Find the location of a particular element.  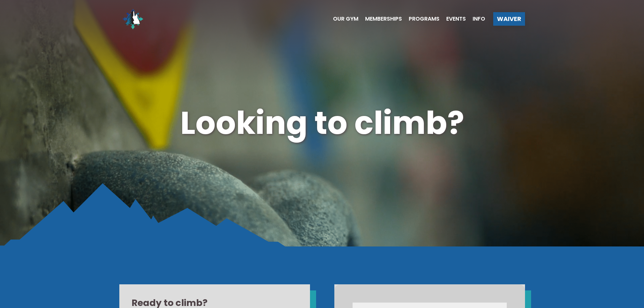

a: Programs is located at coordinates (421, 19).